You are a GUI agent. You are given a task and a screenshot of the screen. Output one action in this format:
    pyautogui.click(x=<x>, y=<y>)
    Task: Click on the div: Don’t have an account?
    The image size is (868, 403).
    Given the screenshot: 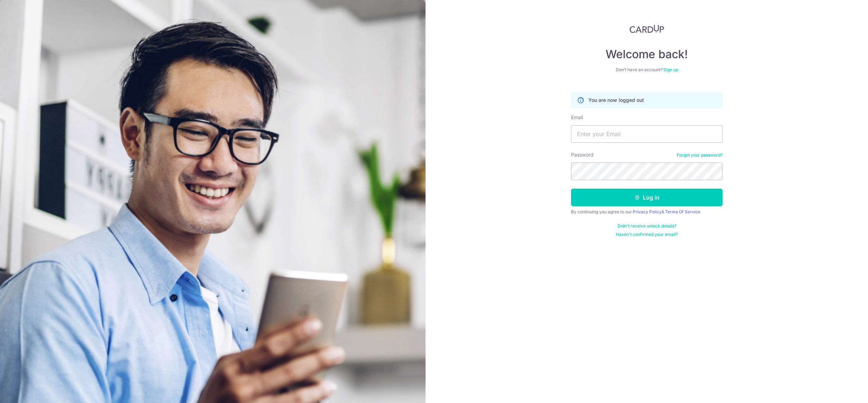 What is the action you would take?
    pyautogui.click(x=647, y=70)
    